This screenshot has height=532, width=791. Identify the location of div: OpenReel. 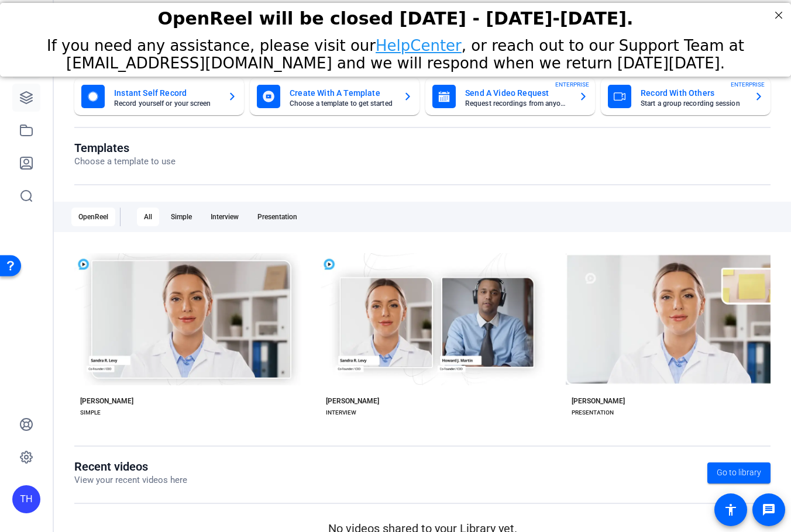
(93, 217).